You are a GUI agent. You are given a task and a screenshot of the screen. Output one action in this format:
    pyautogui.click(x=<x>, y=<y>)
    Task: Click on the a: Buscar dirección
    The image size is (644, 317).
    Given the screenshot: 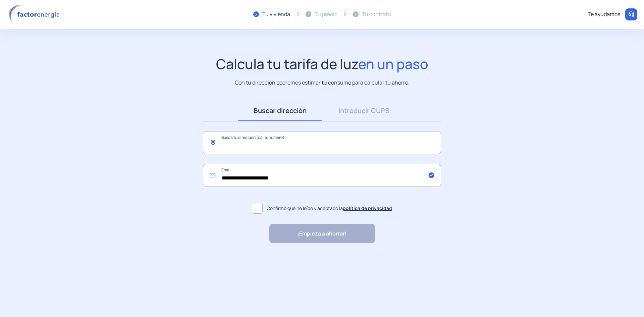 What is the action you would take?
    pyautogui.click(x=280, y=111)
    